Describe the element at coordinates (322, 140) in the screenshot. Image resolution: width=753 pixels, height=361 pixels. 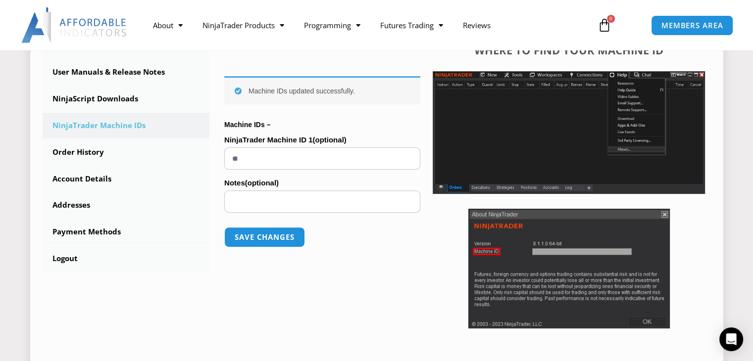
I see `label: NinjaTrader Machine ID 1` at that location.